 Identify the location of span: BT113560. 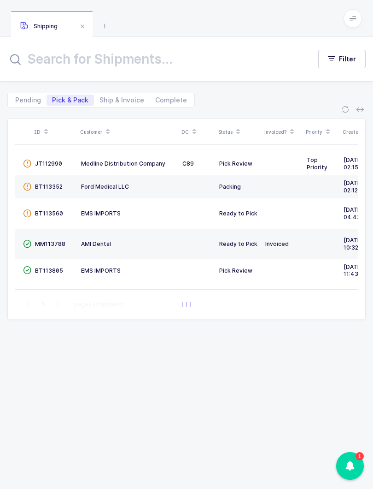
(49, 213).